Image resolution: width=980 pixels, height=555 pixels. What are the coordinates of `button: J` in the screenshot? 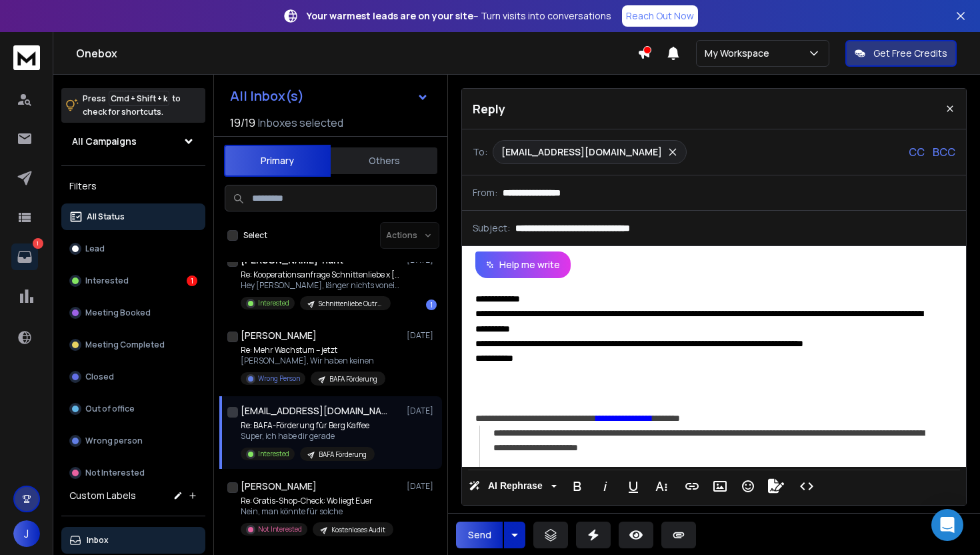 It's located at (27, 534).